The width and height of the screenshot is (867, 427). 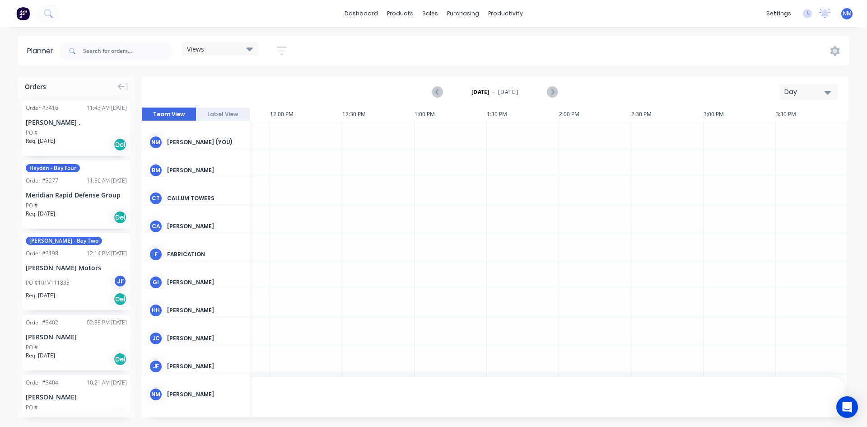 What do you see at coordinates (779, 14) in the screenshot?
I see `div: settings` at bounding box center [779, 14].